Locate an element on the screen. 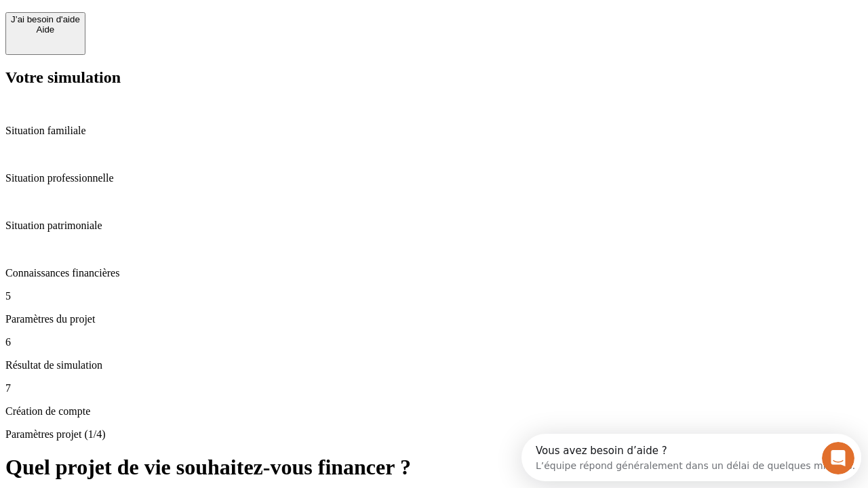 This screenshot has width=868, height=488. p: Paramètres du projet is located at coordinates (434, 319).